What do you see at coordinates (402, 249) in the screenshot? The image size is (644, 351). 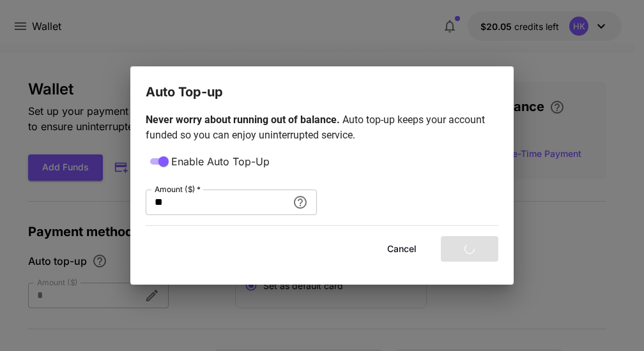 I see `button: Cancel` at bounding box center [402, 249].